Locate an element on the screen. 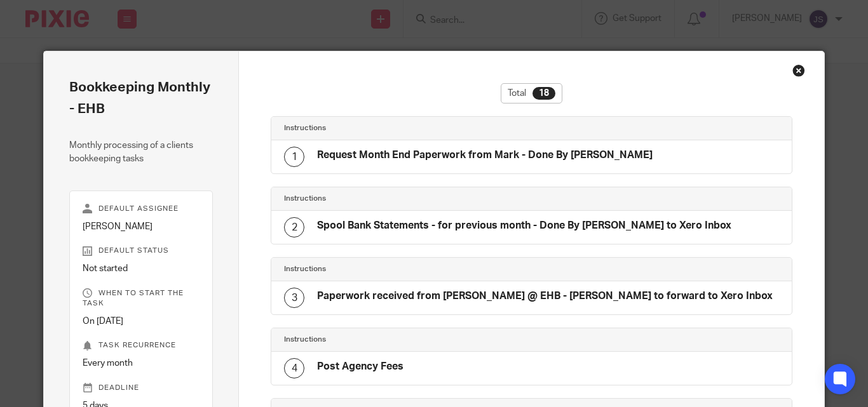 Image resolution: width=868 pixels, height=407 pixels. p: Not started is located at coordinates (141, 269).